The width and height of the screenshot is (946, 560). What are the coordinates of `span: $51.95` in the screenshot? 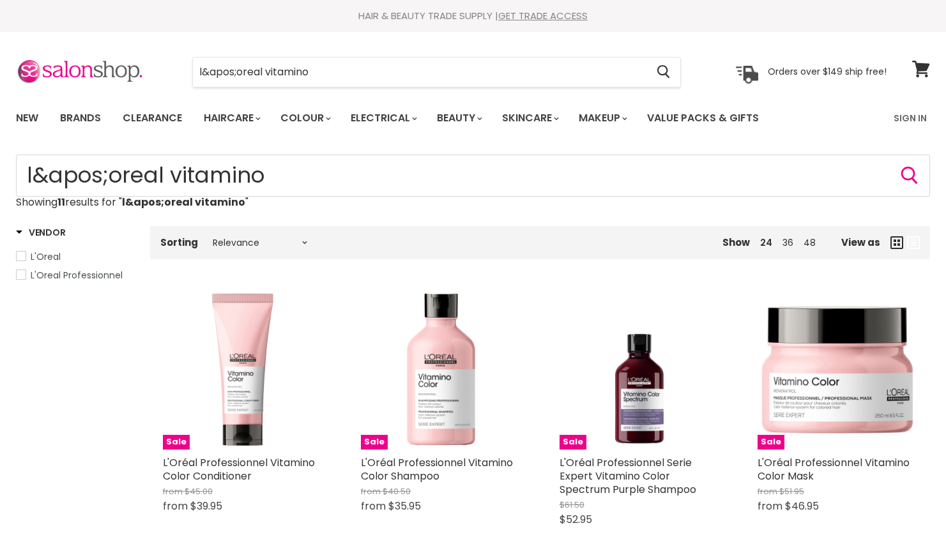 It's located at (791, 491).